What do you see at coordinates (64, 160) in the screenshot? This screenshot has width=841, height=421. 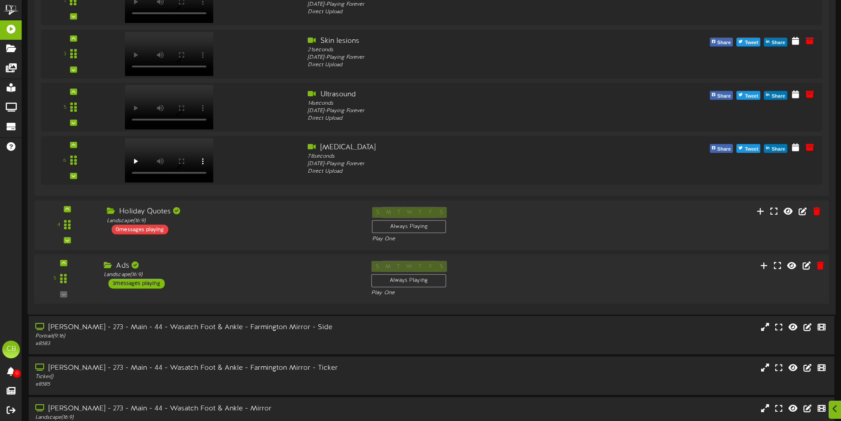 I see `div: 6` at bounding box center [64, 160].